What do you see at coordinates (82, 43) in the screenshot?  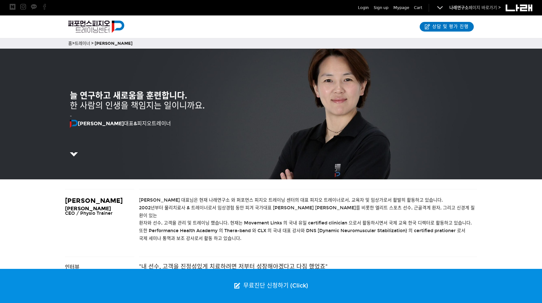 I see `a: 트레이너` at bounding box center [82, 43].